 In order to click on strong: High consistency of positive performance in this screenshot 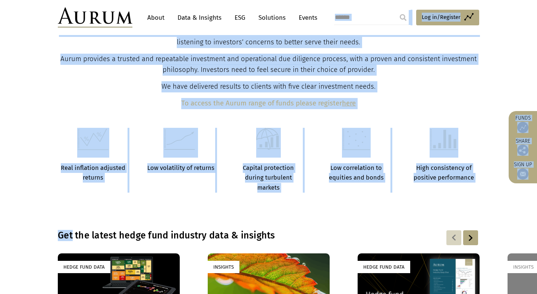, I will do `click(443, 173)`.